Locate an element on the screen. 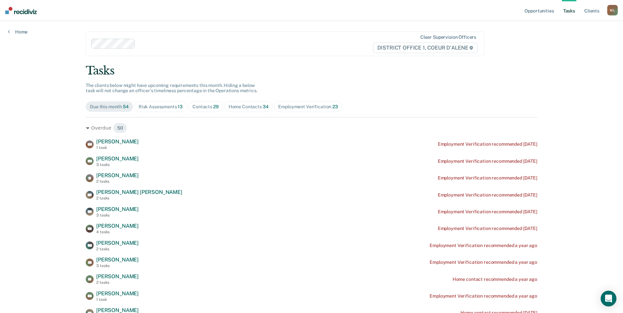  div: Home Contacts is located at coordinates (249, 107).